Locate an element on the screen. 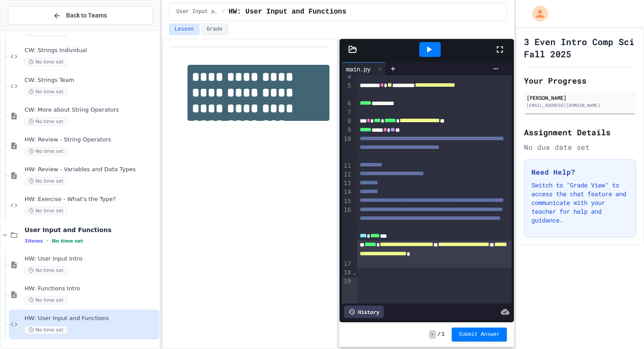 This screenshot has height=349, width=644. div: 10 is located at coordinates (347, 148).